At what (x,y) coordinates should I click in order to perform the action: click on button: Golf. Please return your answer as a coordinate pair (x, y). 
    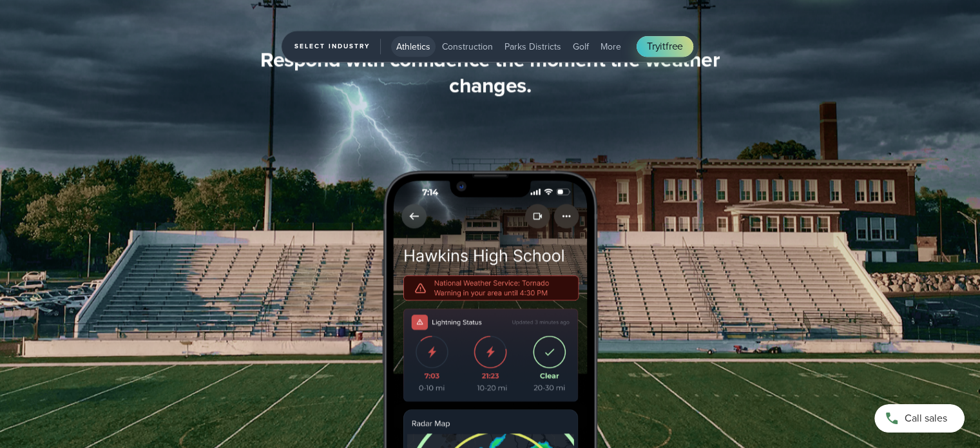
    Looking at the image, I should click on (581, 46).